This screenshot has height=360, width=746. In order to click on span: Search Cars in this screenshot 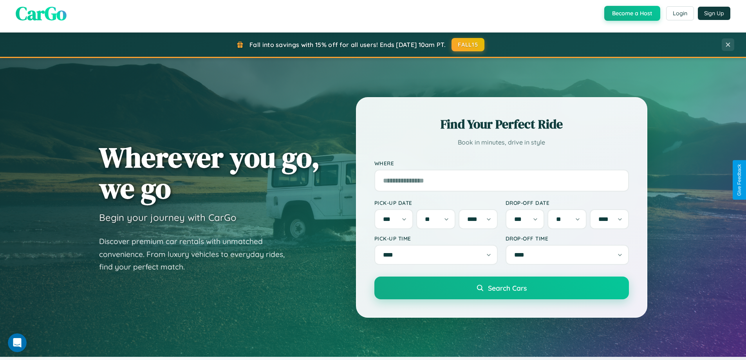, I will do `click(507, 288)`.